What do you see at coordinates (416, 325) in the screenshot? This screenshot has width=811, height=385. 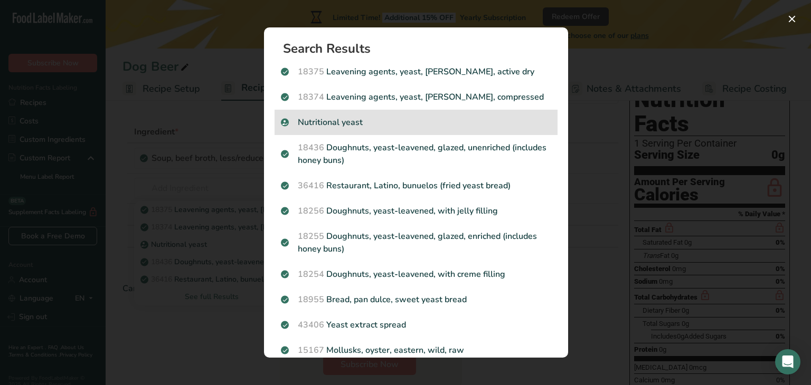 I see `p: Yeast extract spread` at bounding box center [416, 325].